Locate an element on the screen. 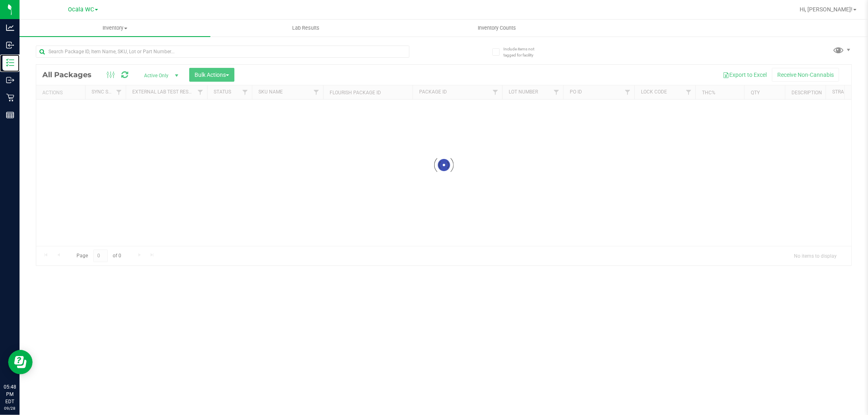  inline-svg: Outbound is located at coordinates (10, 80).